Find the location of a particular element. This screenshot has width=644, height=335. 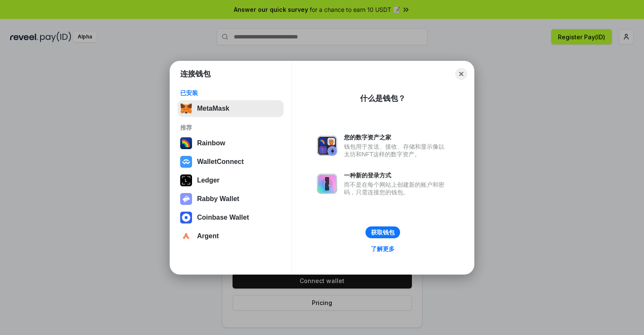

div: Ledger is located at coordinates (208, 180).